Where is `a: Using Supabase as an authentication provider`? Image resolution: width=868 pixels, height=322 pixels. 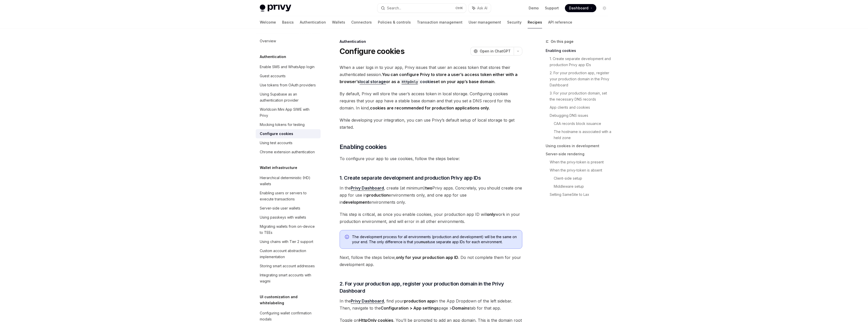 a: Using Supabase as an authentication provider is located at coordinates (288, 98).